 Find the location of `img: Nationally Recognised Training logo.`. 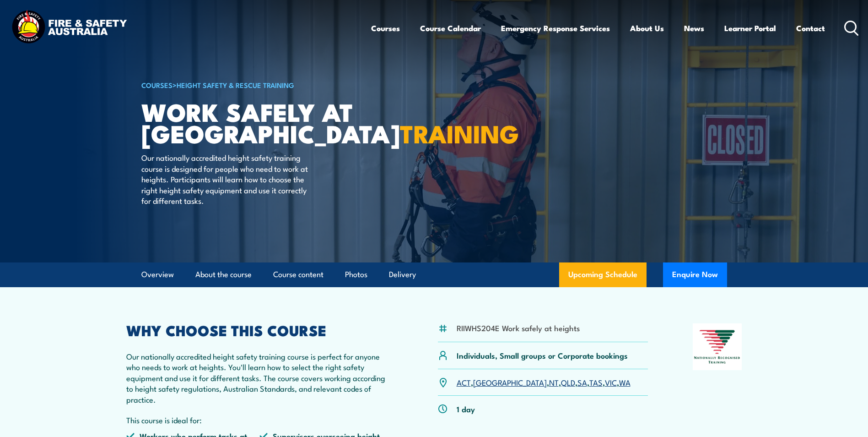

img: Nationally Recognised Training logo. is located at coordinates (717, 347).